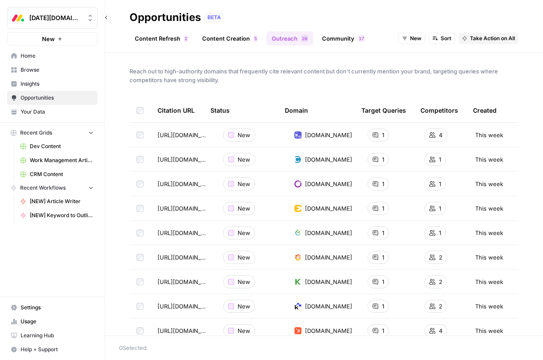 This screenshot has height=360, width=543. What do you see at coordinates (384, 110) in the screenshot?
I see `div: Target Queries` at bounding box center [384, 110].